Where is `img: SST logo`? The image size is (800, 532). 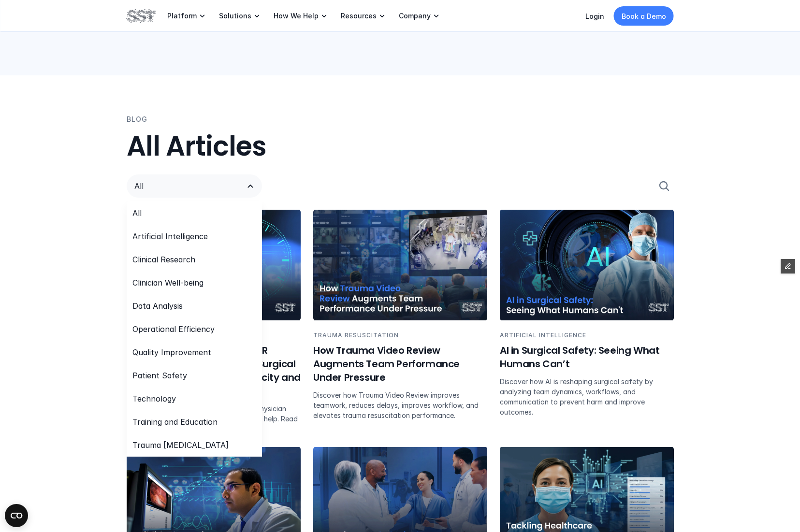 img: SST logo is located at coordinates (142, 16).